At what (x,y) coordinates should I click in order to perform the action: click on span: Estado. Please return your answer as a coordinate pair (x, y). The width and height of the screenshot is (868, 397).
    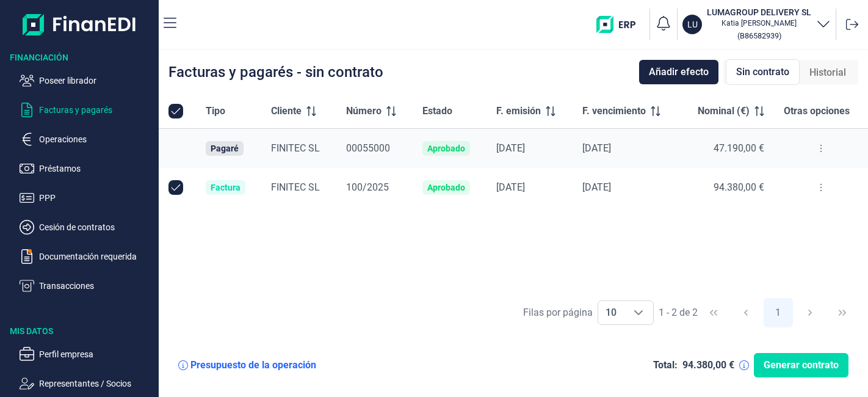
    Looking at the image, I should click on (437, 111).